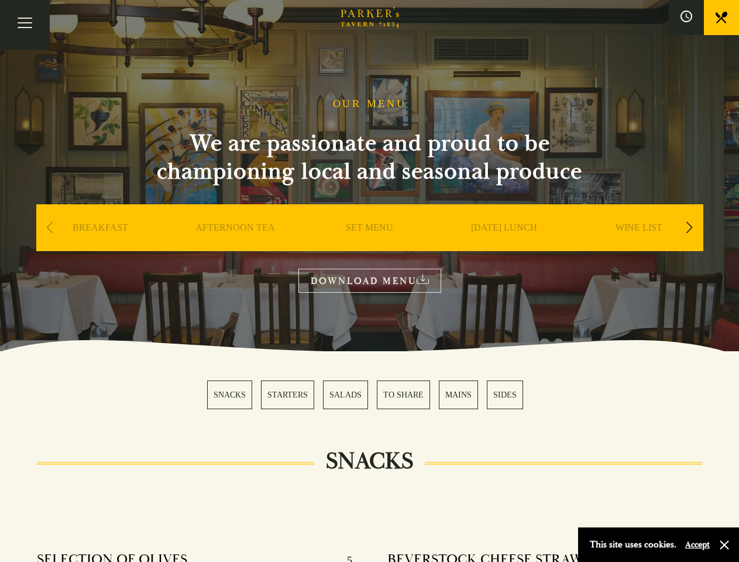 This screenshot has width=739, height=562. Describe the element at coordinates (724, 545) in the screenshot. I see `button: Close and accept` at that location.